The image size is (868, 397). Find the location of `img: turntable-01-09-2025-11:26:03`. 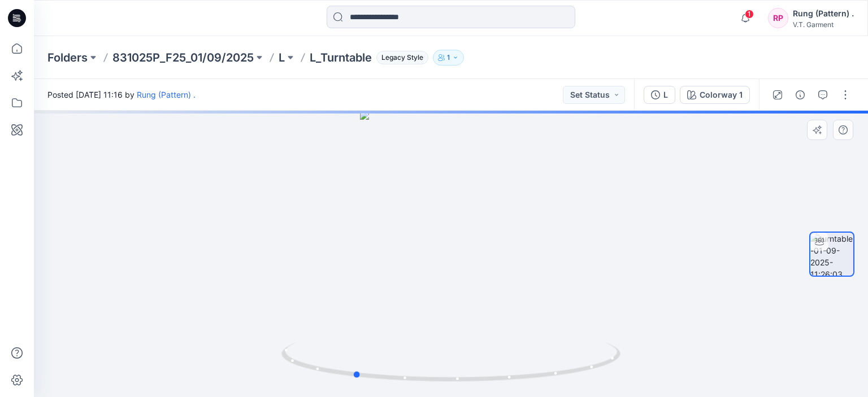

img: turntable-01-09-2025-11:26:03 is located at coordinates (832, 254).